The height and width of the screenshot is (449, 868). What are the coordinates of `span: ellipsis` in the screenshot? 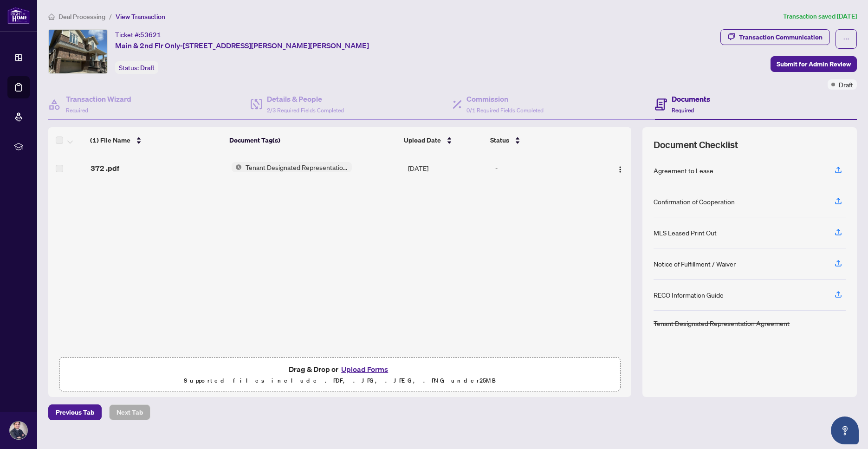 It's located at (847, 39).